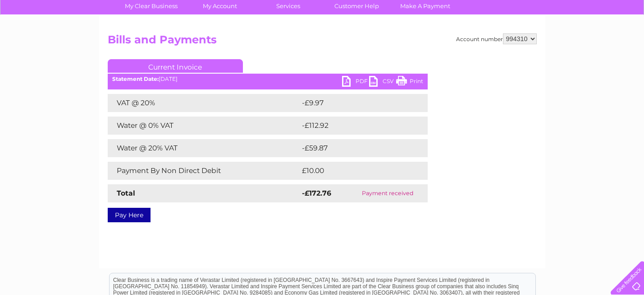  Describe the element at coordinates (595, 42) in the screenshot. I see `a: Contact` at that location.